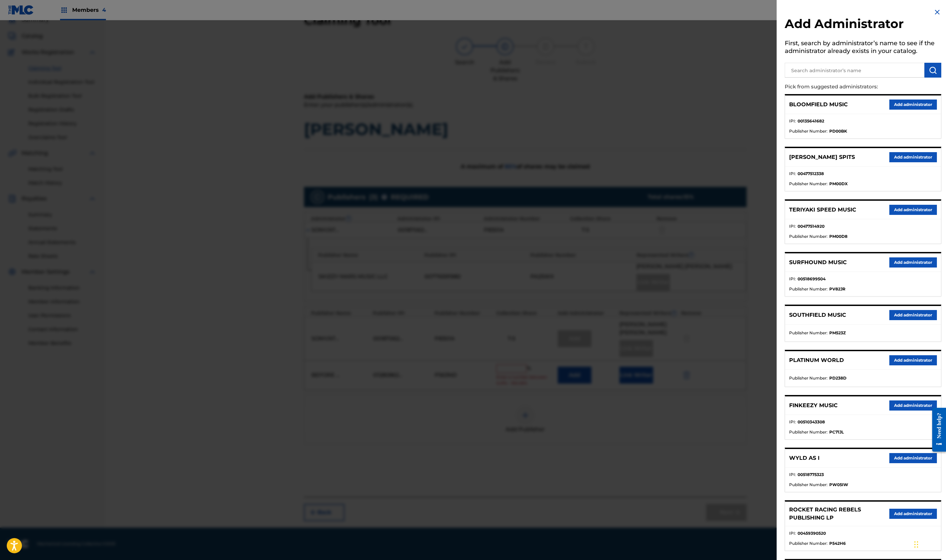 The image size is (946, 560). What do you see at coordinates (844, 87) in the screenshot?
I see `p: Pick from suggested administrators:` at bounding box center [844, 87].